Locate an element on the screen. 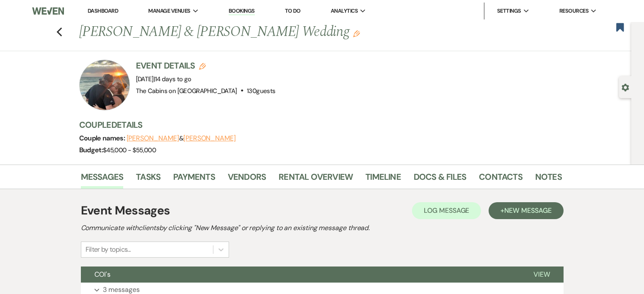 Image resolution: width=644 pixels, height=294 pixels. a: To Do is located at coordinates (292, 11).